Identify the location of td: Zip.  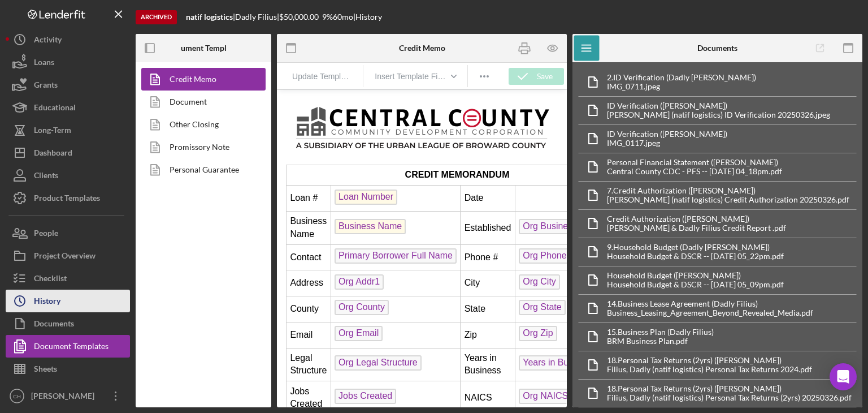
(211, 245).